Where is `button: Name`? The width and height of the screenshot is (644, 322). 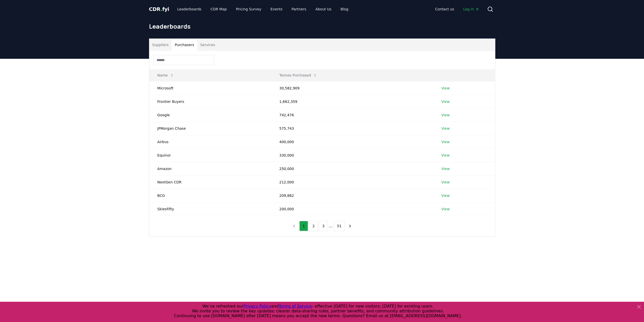
button: Name is located at coordinates (165, 75).